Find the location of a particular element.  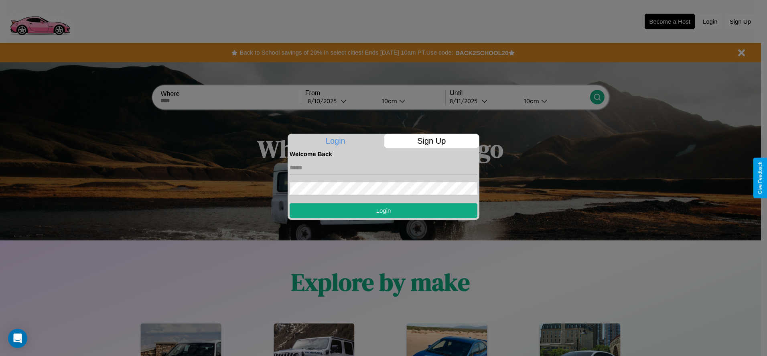

div: Open Intercom Messenger is located at coordinates (18, 338).